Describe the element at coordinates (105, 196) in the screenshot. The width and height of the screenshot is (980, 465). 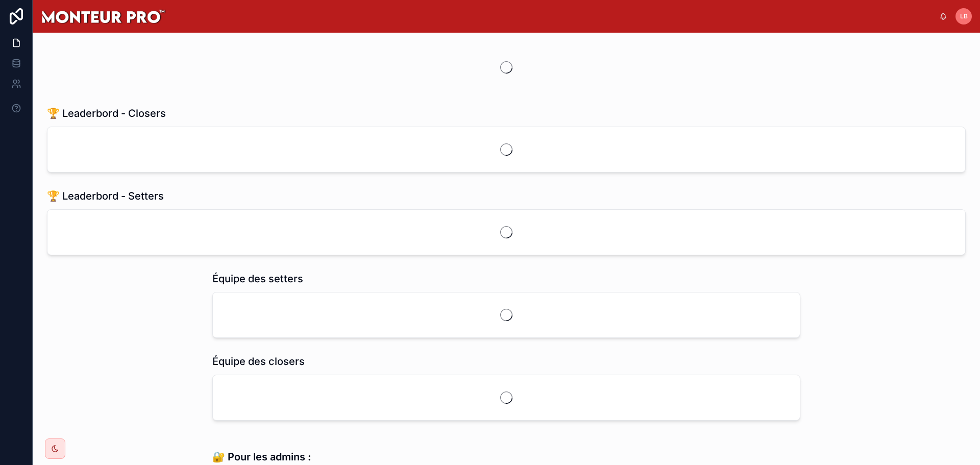
I see `h1: 🏆 Leaderbord - Setters` at that location.